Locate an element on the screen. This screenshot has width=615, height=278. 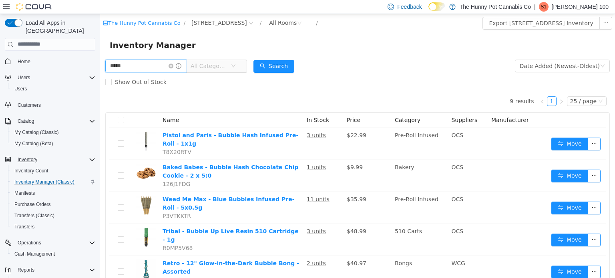
button: Customers is located at coordinates (50, 105).